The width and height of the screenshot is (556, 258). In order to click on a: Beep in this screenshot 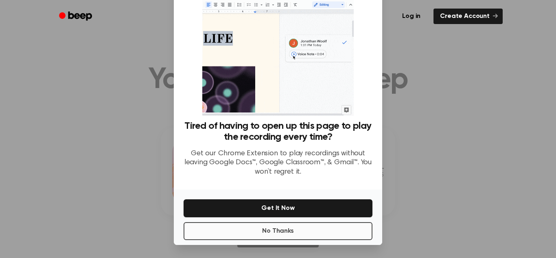, I will do `click(76, 16)`.